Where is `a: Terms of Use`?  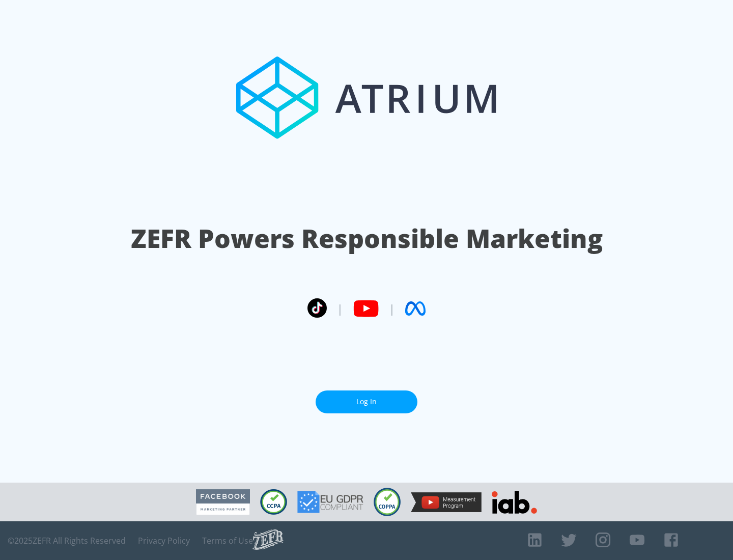 a: Terms of Use is located at coordinates (228, 541).